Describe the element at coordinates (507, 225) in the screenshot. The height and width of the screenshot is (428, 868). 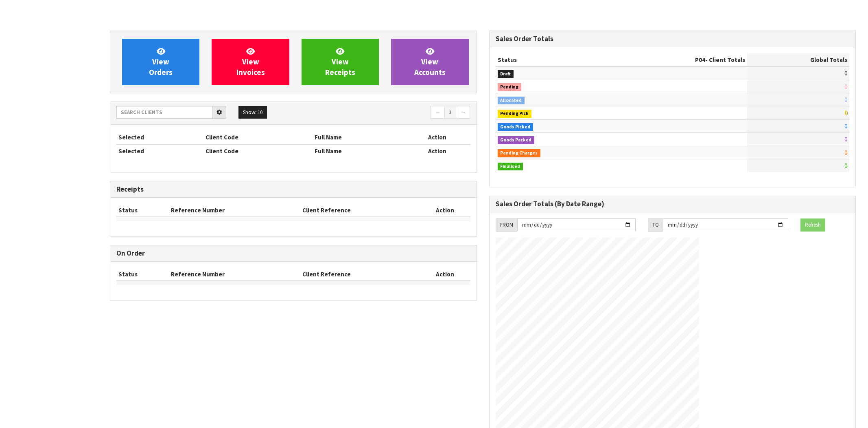
I see `div: FROM` at that location.